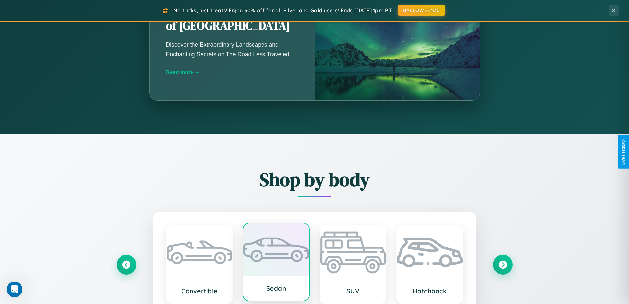  What do you see at coordinates (315, 179) in the screenshot?
I see `h2: Shop by body` at bounding box center [315, 179].